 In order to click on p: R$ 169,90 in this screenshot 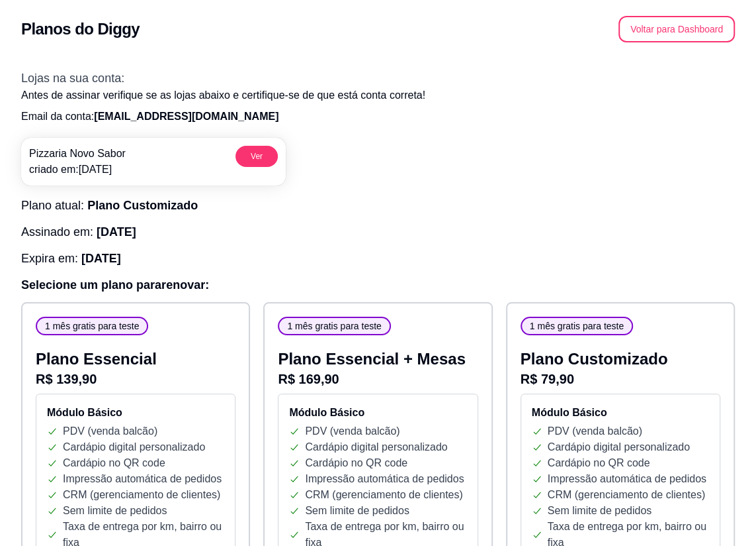, I will do `click(378, 379)`.